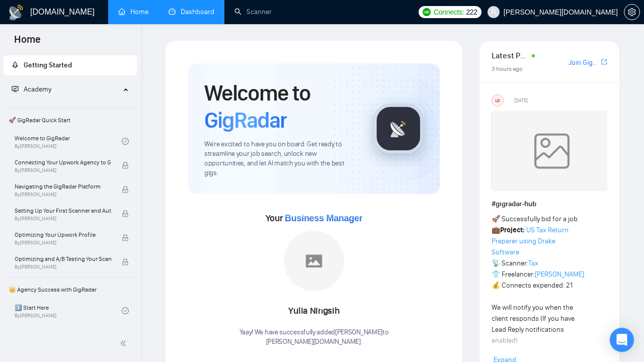 This screenshot has height=362, width=644. What do you see at coordinates (63, 162) in the screenshot?
I see `span: Connecting Your Upwork Agency to GigRadar` at bounding box center [63, 162].